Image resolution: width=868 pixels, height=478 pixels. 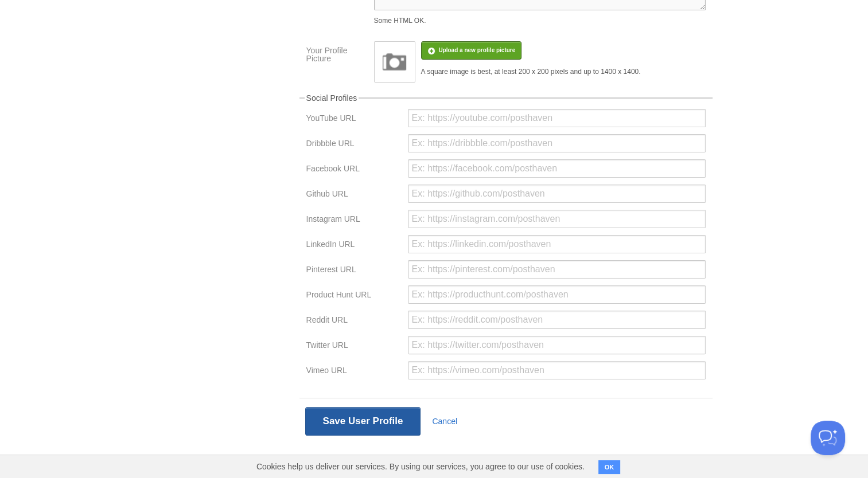 What do you see at coordinates (353, 271) in the screenshot?
I see `label: Pinterest URL` at bounding box center [353, 271].